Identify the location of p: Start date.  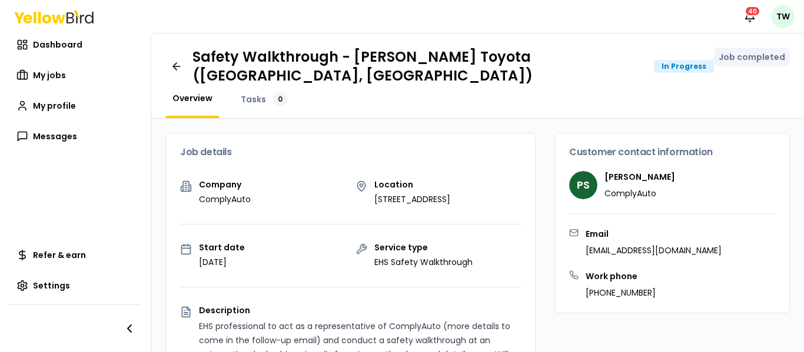
(222, 248).